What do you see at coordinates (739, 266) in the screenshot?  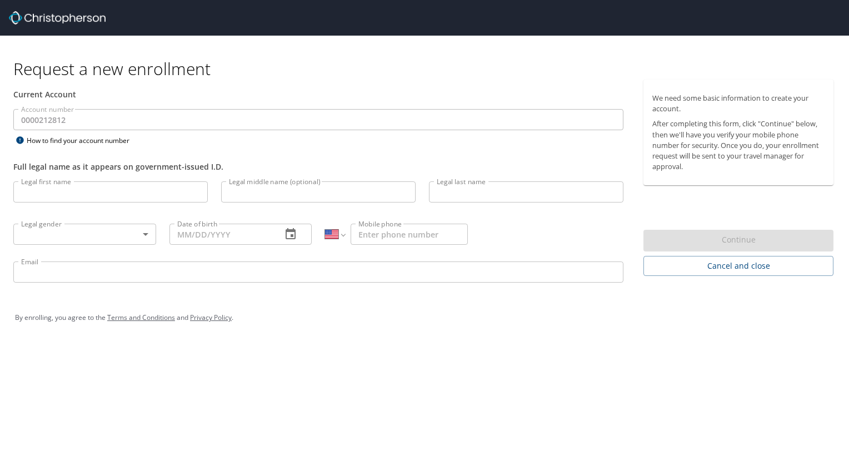 I see `button: Cancel and close` at bounding box center [739, 266].